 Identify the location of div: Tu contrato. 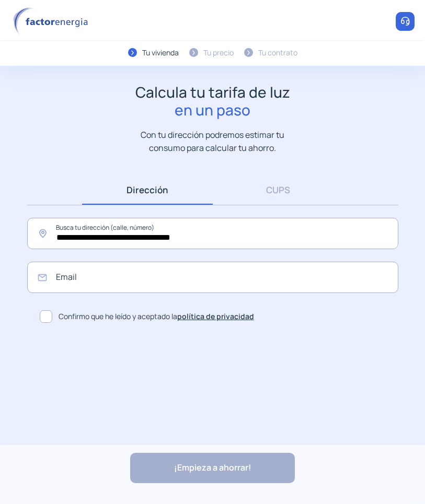
(278, 53).